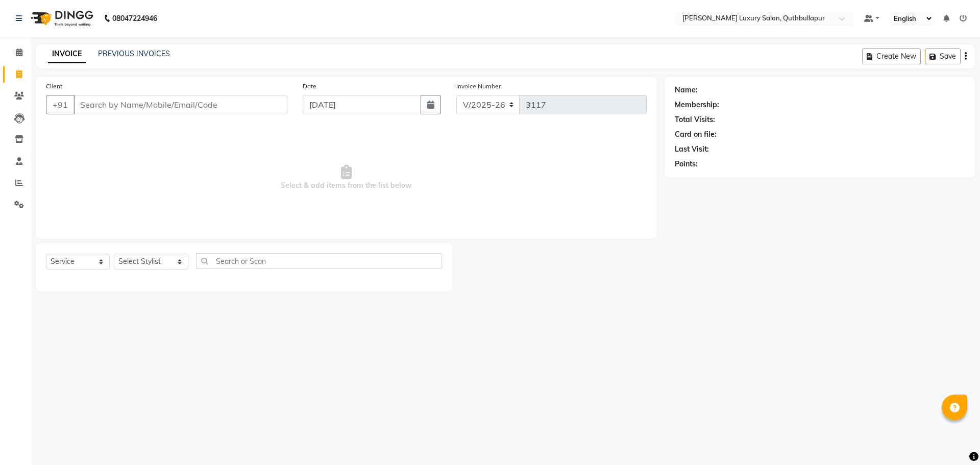 The width and height of the screenshot is (980, 465). What do you see at coordinates (891, 56) in the screenshot?
I see `button: Create New` at bounding box center [891, 56].